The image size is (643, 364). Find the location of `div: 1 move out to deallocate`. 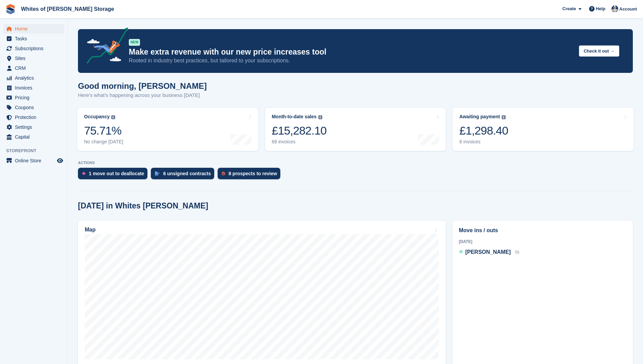

div: 1 move out to deallocate is located at coordinates (117, 173).